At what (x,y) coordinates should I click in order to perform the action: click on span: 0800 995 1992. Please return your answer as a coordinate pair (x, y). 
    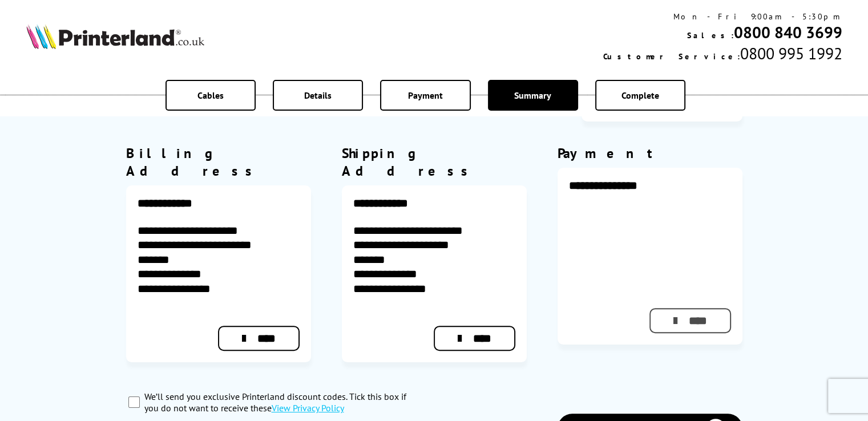
    Looking at the image, I should click on (791, 53).